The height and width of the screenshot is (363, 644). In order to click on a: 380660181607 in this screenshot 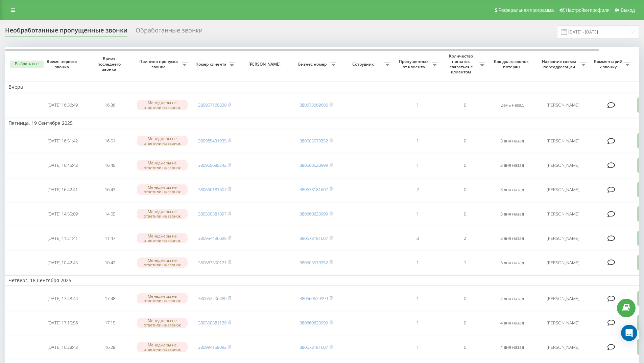, I will do `click(212, 189)`.